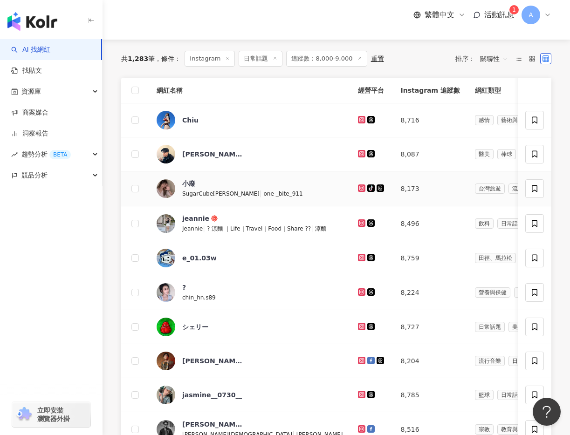 The width and height of the screenshot is (570, 435). Describe the element at coordinates (514, 10) in the screenshot. I see `span: 1` at that location.